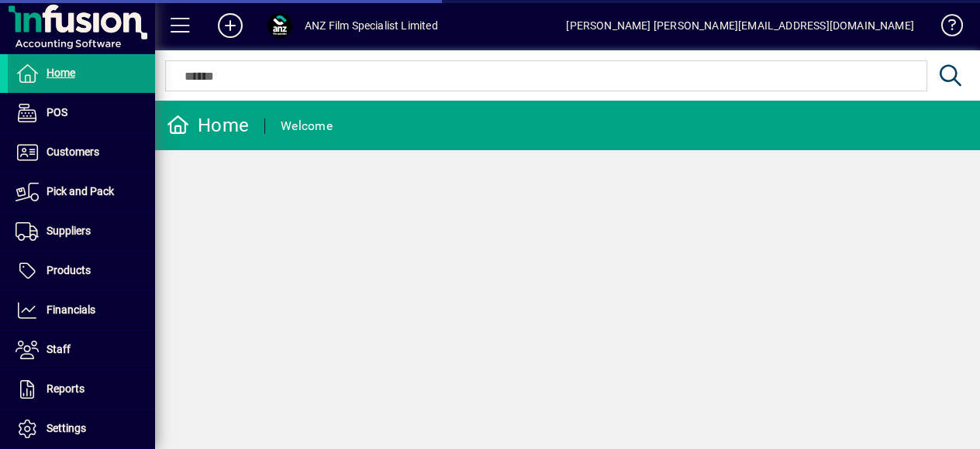 This screenshot has height=449, width=980. What do you see at coordinates (61, 73) in the screenshot?
I see `span: Home` at bounding box center [61, 73].